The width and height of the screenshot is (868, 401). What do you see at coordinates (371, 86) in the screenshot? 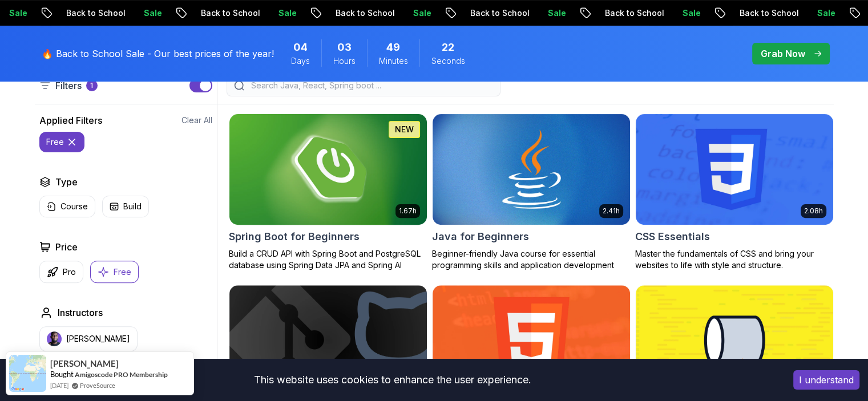
I see `input: Search Java, React, Spring boot ...` at bounding box center [371, 86].